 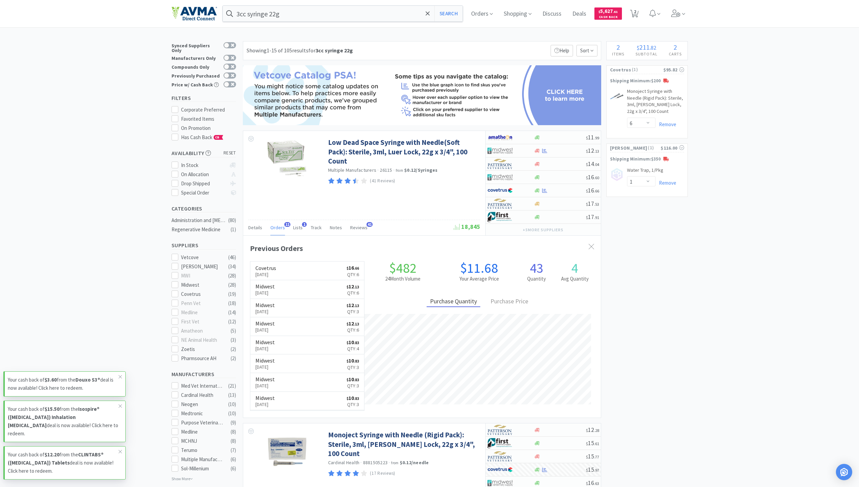 What do you see at coordinates (202, 312) in the screenshot?
I see `div: Medline` at bounding box center [202, 312].